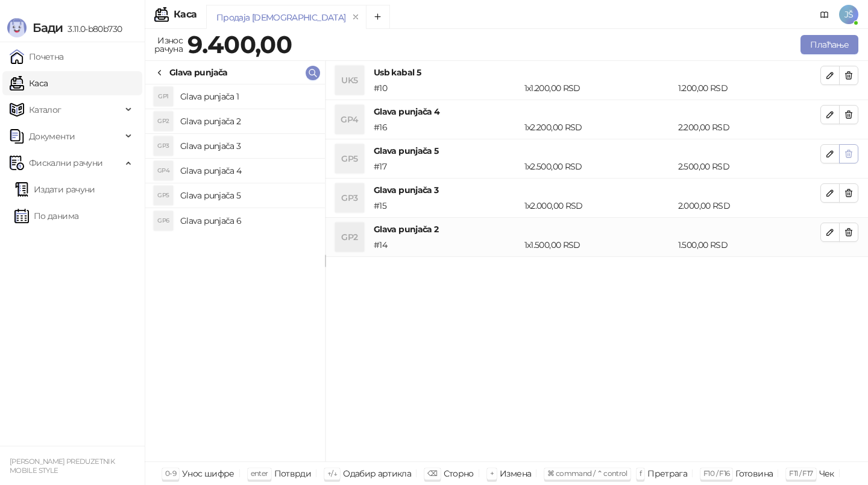 The width and height of the screenshot is (868, 485). I want to click on a: Документација, so click(825, 15).